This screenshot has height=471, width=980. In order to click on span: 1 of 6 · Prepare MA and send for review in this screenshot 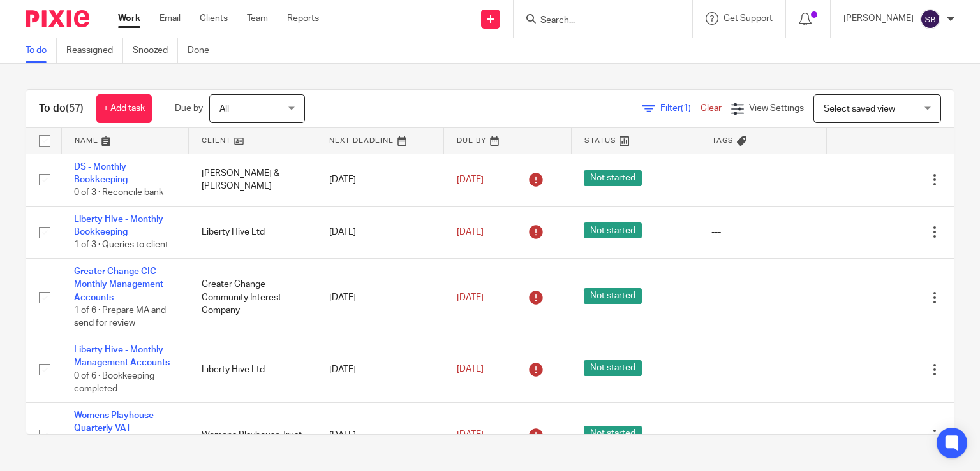, I will do `click(120, 317)`.